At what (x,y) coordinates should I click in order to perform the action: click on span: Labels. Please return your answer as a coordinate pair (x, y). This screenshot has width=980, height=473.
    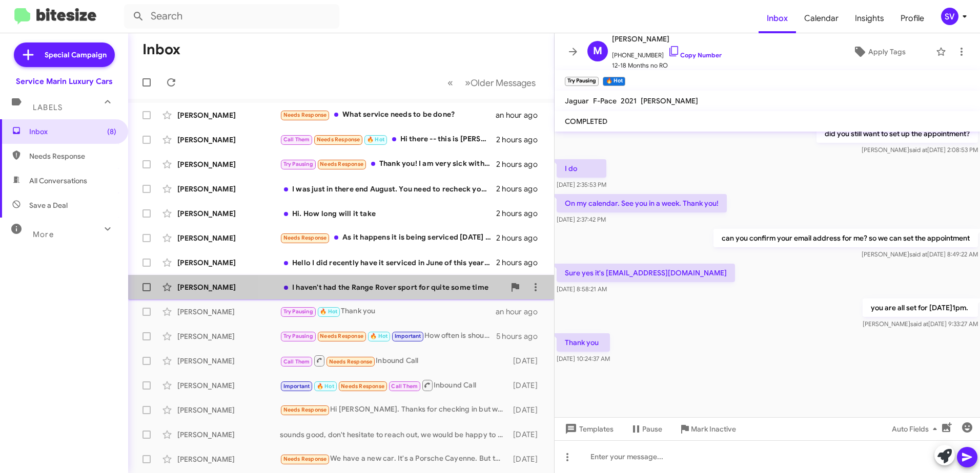
    Looking at the image, I should click on (48, 107).